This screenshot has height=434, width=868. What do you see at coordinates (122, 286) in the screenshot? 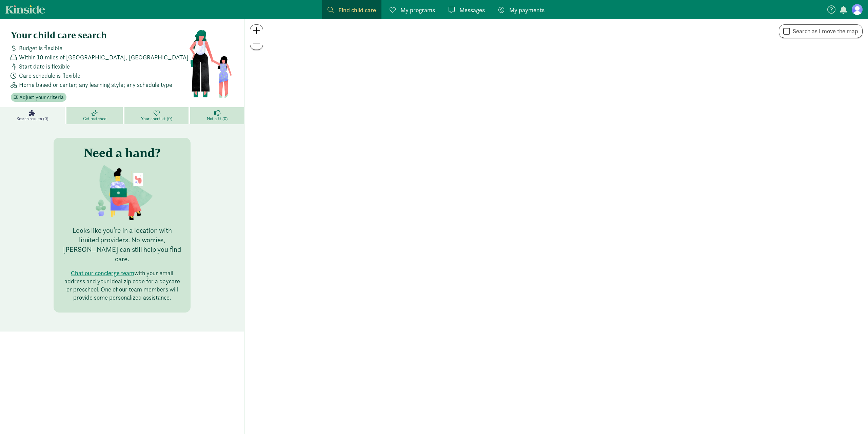
I see `p: with your email address and your ideal zip code for a daycare or preschool. One of our team membe...` at bounding box center [122, 286].